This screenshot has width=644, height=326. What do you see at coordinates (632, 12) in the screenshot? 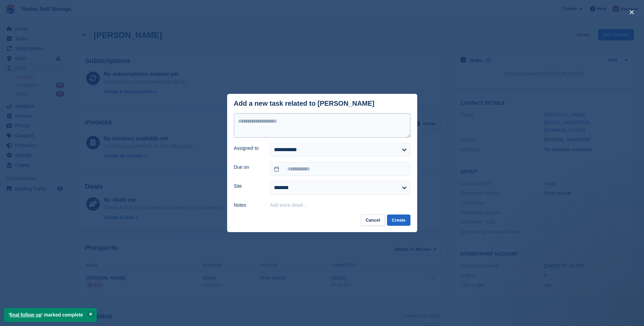
I see `button: close` at bounding box center [632, 12].